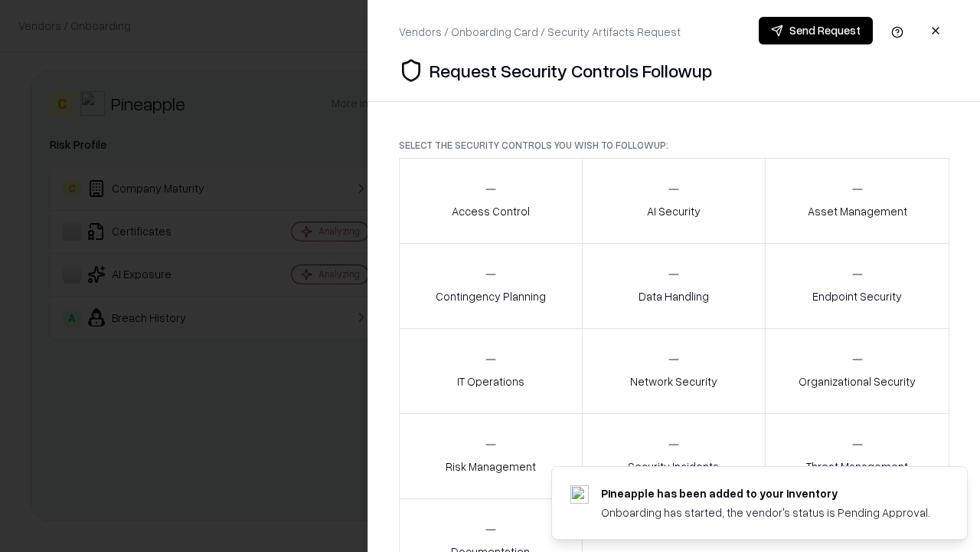 The width and height of the screenshot is (980, 552). Describe the element at coordinates (674, 296) in the screenshot. I see `p: Data Handling` at that location.